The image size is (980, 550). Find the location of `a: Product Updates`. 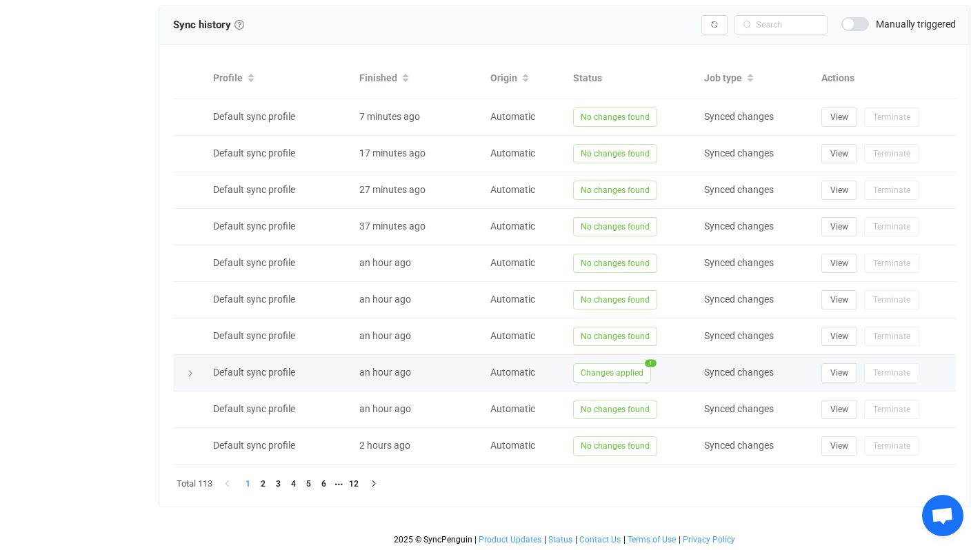

a: Product Updates is located at coordinates (510, 540).